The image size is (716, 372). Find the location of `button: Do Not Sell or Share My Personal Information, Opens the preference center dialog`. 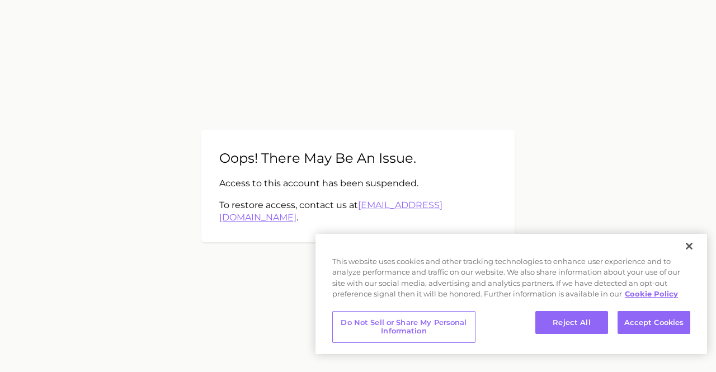

button: Do Not Sell or Share My Personal Information, Opens the preference center dialog is located at coordinates (404, 327).